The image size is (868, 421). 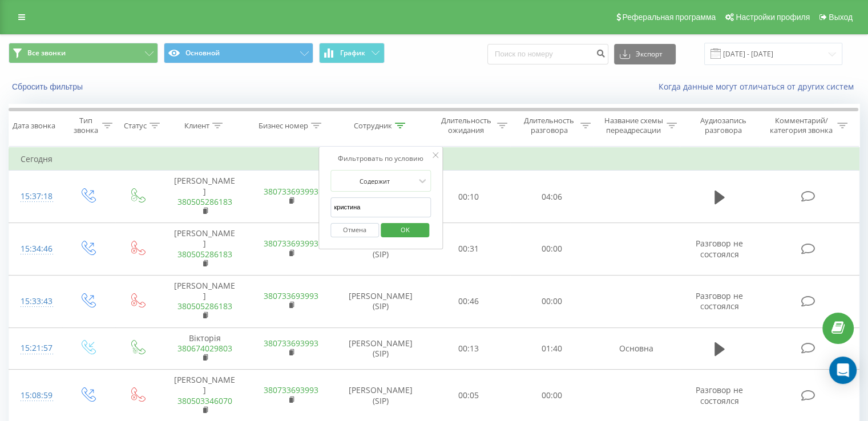 I want to click on a: 380503346070, so click(x=205, y=401).